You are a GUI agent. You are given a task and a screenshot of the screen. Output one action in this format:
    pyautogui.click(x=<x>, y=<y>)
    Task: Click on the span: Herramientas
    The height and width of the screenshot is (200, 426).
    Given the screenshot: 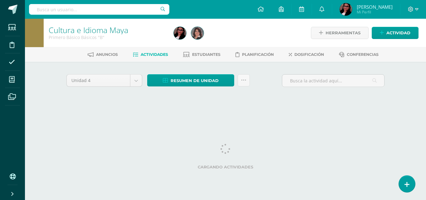 What is the action you would take?
    pyautogui.click(x=343, y=33)
    